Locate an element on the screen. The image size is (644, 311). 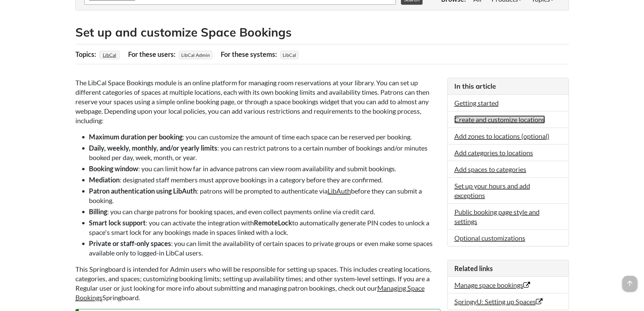
a: SpringyU: Setting up Spaces is located at coordinates (499, 302).